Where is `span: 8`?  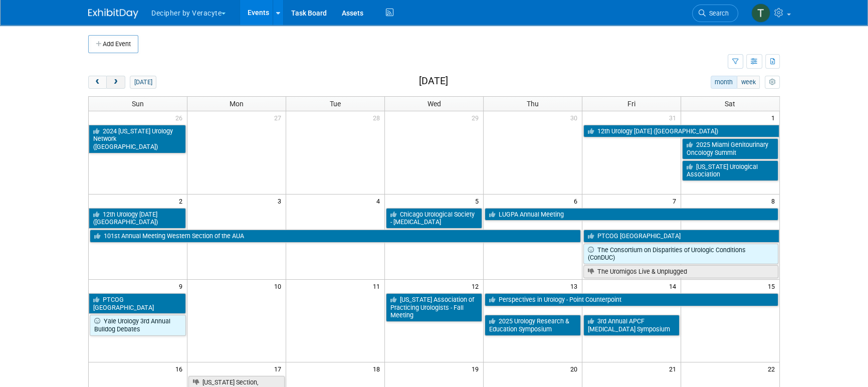
span: 8 is located at coordinates (775, 201).